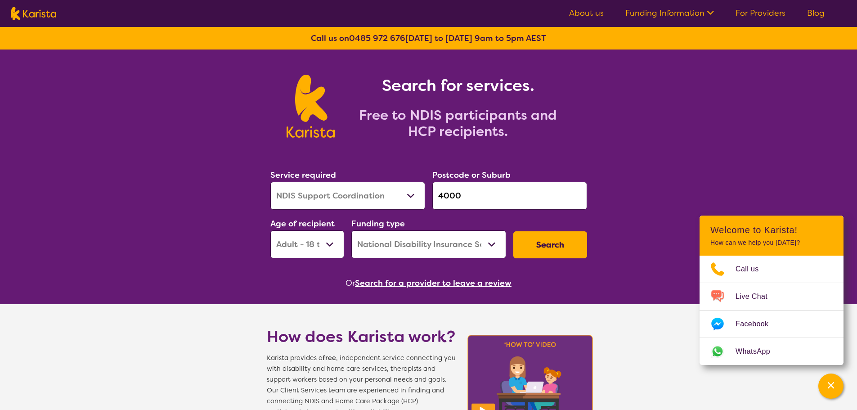 The width and height of the screenshot is (857, 410). I want to click on span: WhatsApp, so click(758, 352).